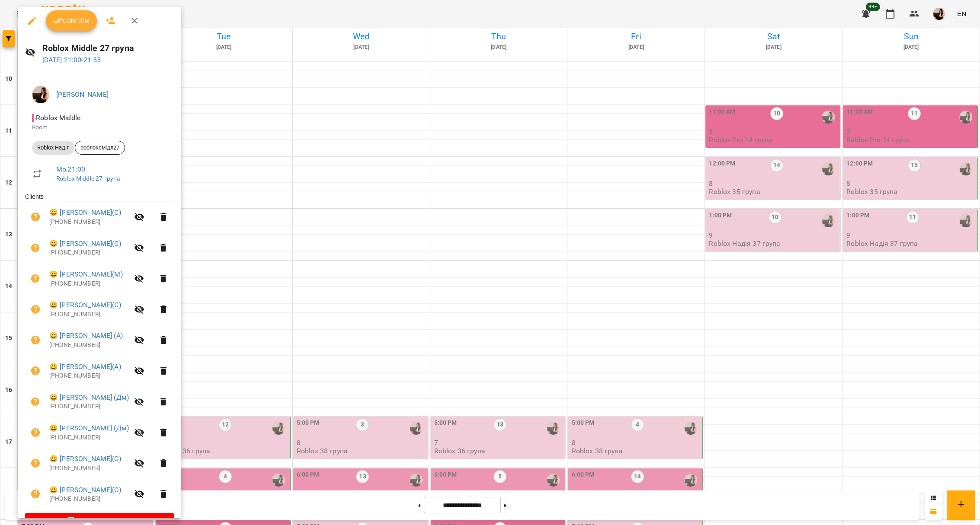  Describe the element at coordinates (100, 148) in the screenshot. I see `div: роблоксмідл27` at that location.